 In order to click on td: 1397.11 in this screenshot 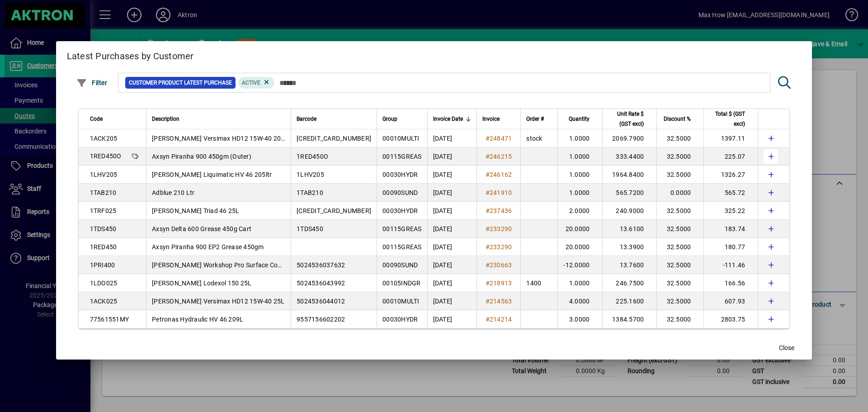, I will do `click(730, 138)`.